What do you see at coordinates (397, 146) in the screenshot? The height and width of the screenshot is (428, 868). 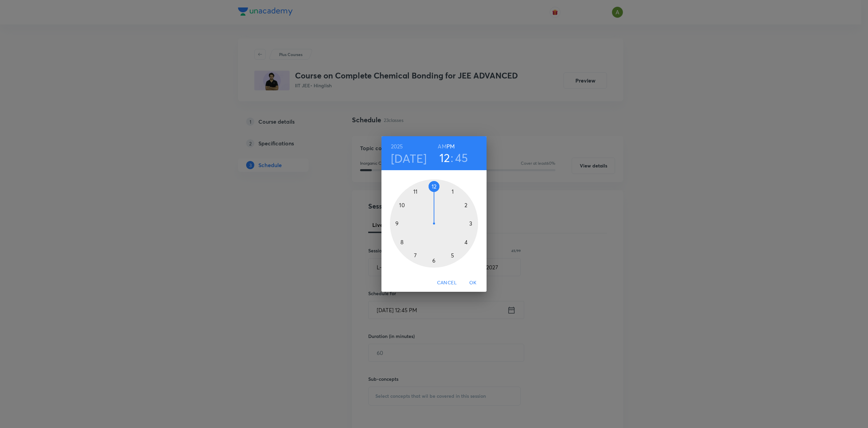 I see `button: 2025` at bounding box center [397, 146].